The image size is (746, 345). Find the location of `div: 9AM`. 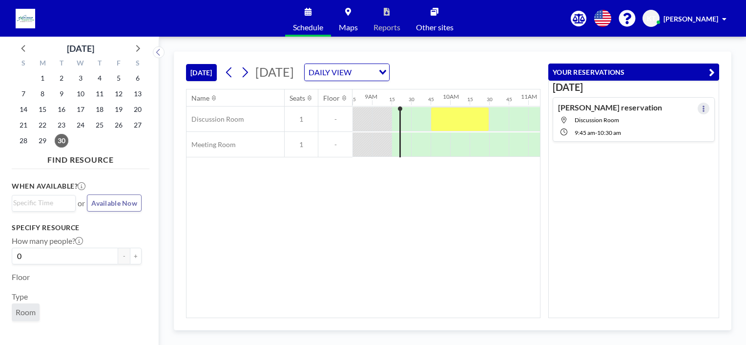

div: 9AM is located at coordinates (371, 96).